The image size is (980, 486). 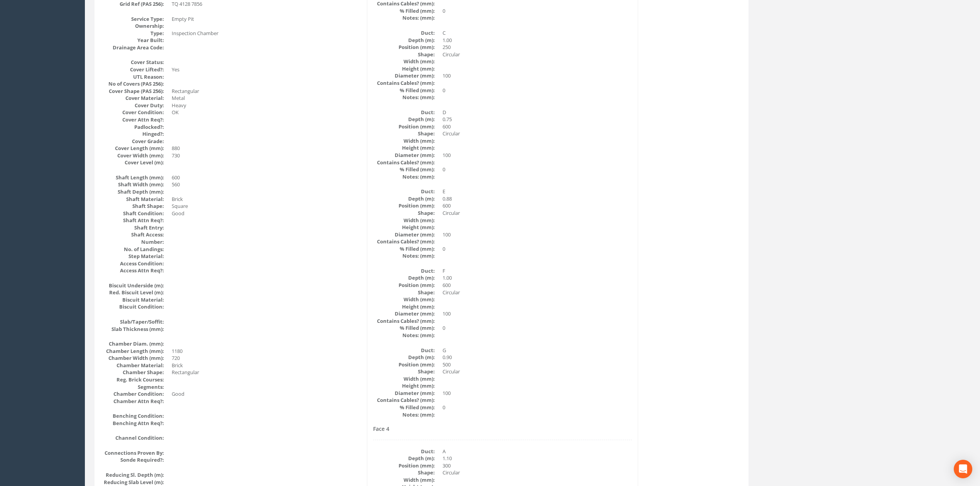 I want to click on dt: Year Built:, so click(x=133, y=40).